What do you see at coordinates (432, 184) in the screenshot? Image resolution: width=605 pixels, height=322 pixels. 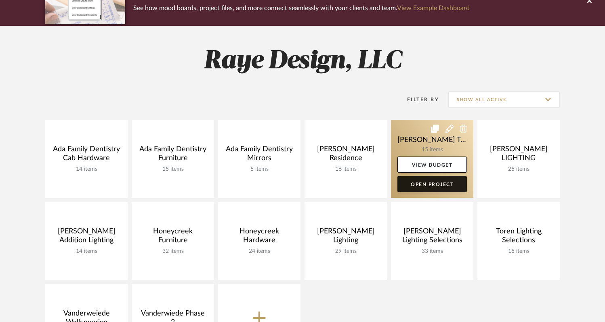 I see `a: Open Project` at bounding box center [432, 184].